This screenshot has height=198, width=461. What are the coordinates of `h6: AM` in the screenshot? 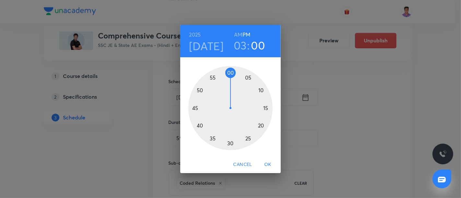 It's located at (238, 35).